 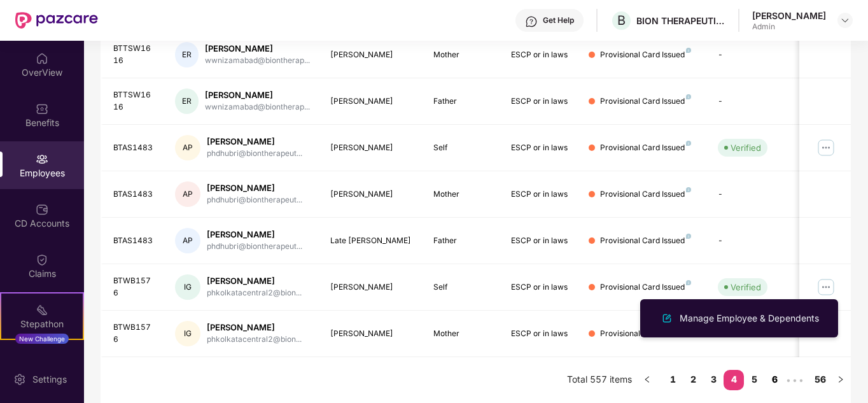 What do you see at coordinates (693, 379) in the screenshot?
I see `a: 2` at bounding box center [693, 379].